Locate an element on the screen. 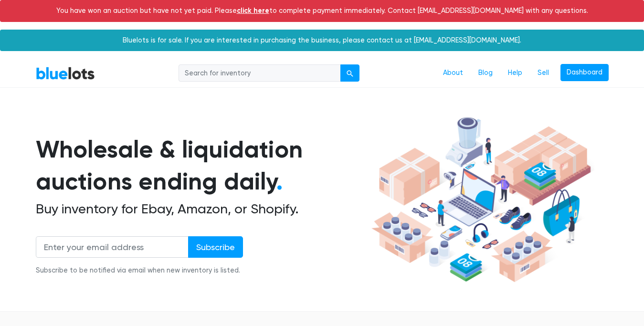  a: BlueLots is located at coordinates (65, 73).